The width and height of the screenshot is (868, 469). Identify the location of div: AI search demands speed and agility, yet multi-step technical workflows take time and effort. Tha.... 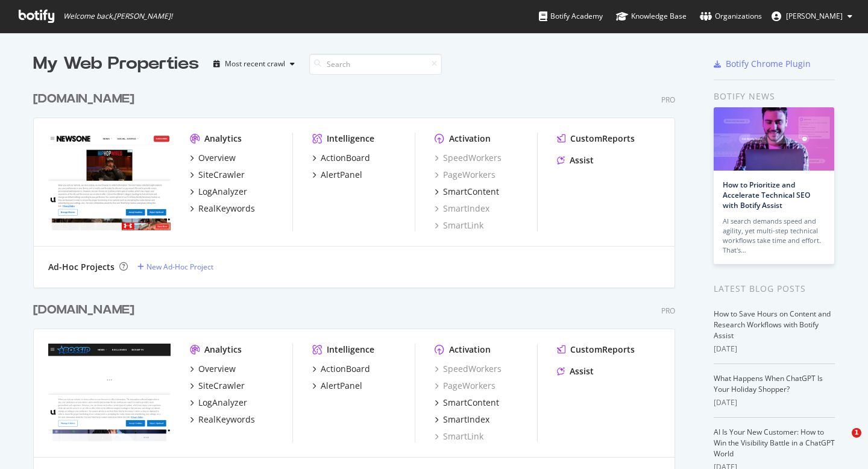
(774, 235).